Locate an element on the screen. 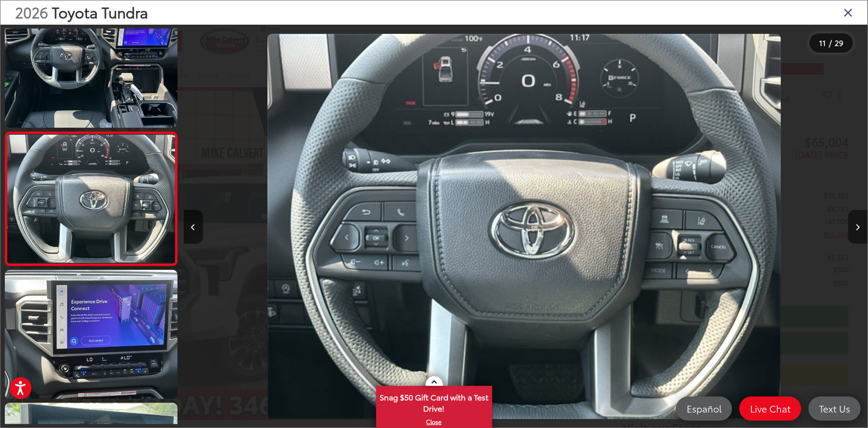 The height and width of the screenshot is (428, 868). span: Toyota Tundra is located at coordinates (100, 12).